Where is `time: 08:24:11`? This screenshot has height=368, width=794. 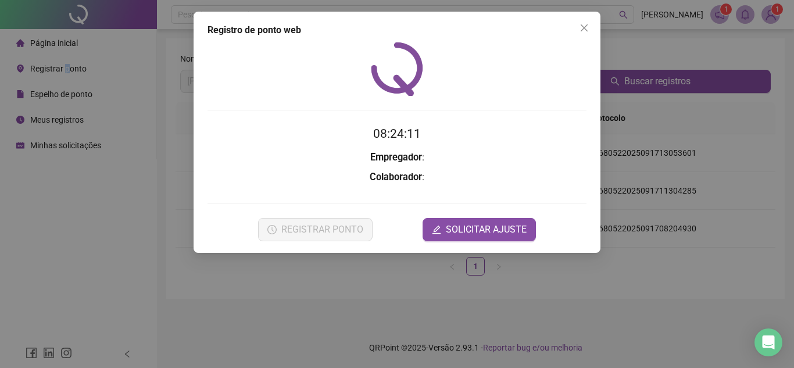
time: 08:24:11 is located at coordinates (397, 134).